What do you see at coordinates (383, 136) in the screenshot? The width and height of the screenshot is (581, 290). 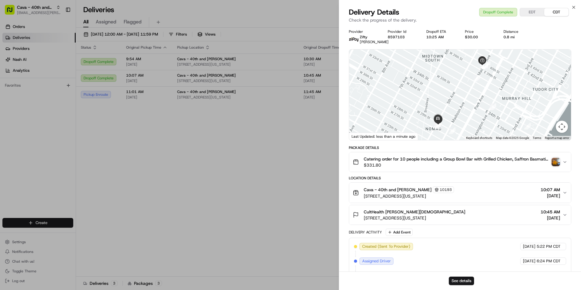 I see `div: Last Updated: less than a minute ago` at bounding box center [383, 136].